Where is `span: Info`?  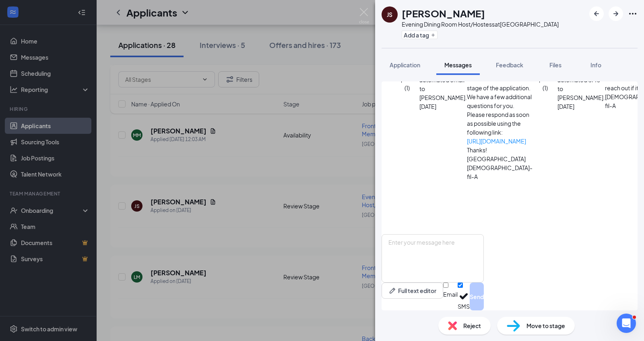 span: Info is located at coordinates (596, 65).